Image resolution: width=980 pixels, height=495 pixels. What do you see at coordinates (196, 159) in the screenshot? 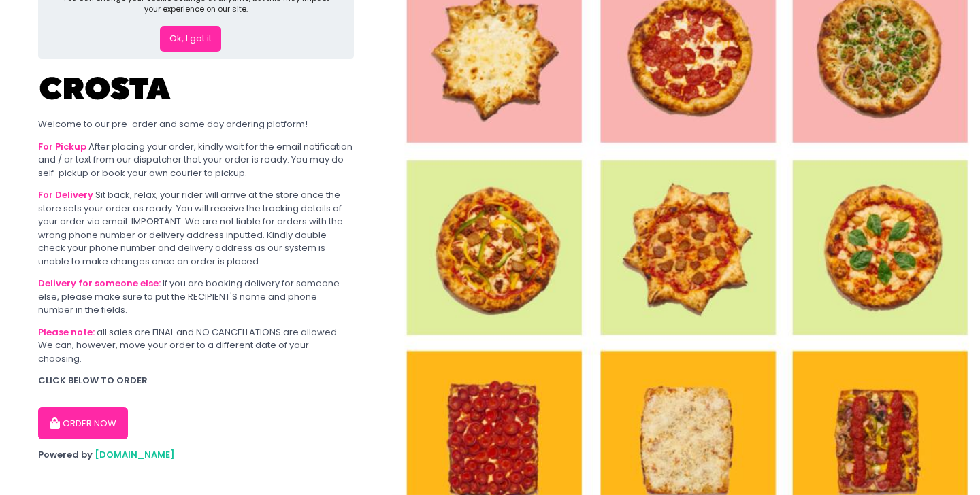
I see `div: After placing your order, kindly wait for the email notification and / or text from our dispatche...` at bounding box center [196, 159].